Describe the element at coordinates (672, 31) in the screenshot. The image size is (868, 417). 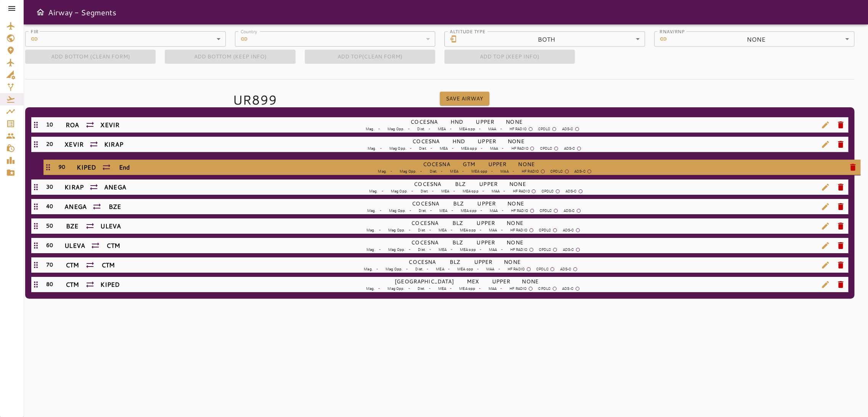
I see `label: RNAV/RNP` at that location.